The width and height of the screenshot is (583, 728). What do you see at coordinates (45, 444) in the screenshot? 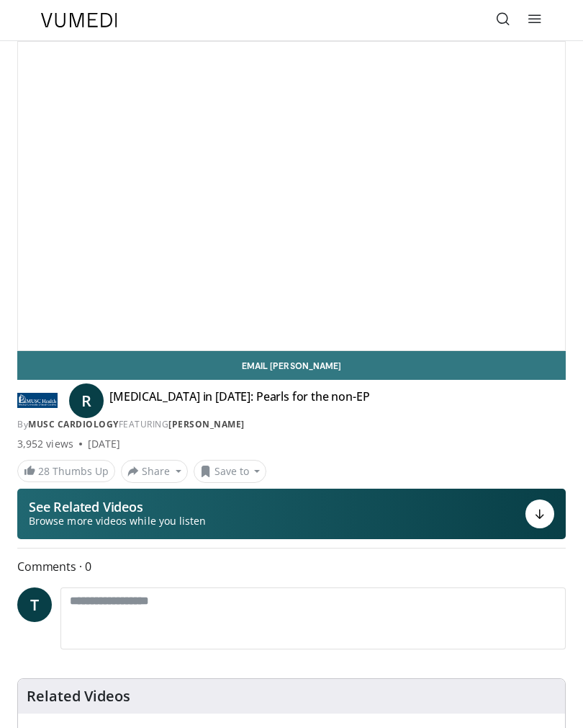
I see `span: 3,952 views` at bounding box center [45, 444].